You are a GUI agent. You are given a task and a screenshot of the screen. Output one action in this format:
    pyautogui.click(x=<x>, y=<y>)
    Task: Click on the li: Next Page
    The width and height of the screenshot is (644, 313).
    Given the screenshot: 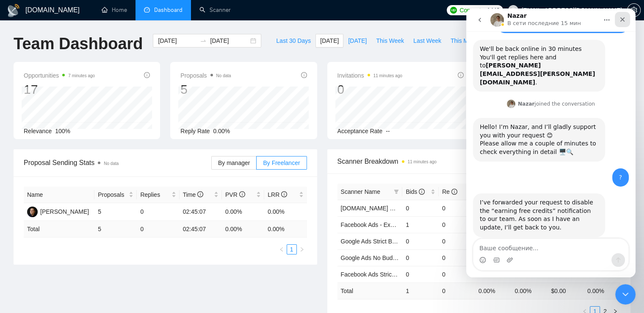 What is the action you would take?
    pyautogui.click(x=302, y=249)
    